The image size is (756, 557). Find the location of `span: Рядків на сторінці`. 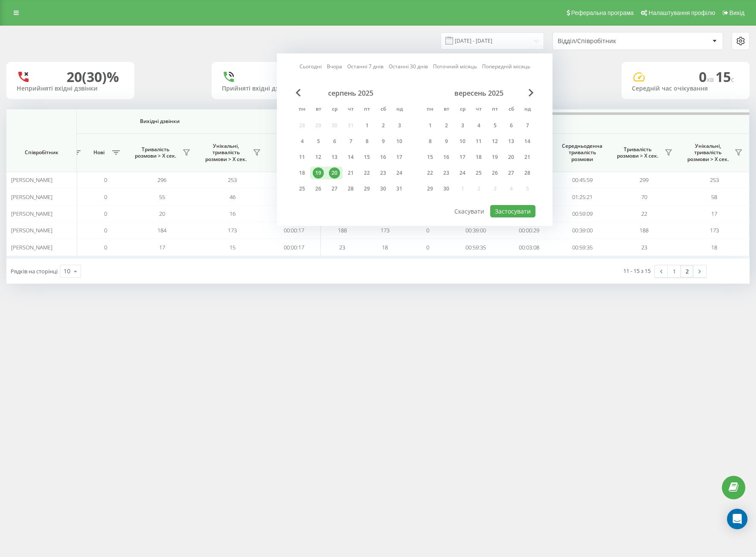

span: Рядків на сторінці is located at coordinates (34, 271).